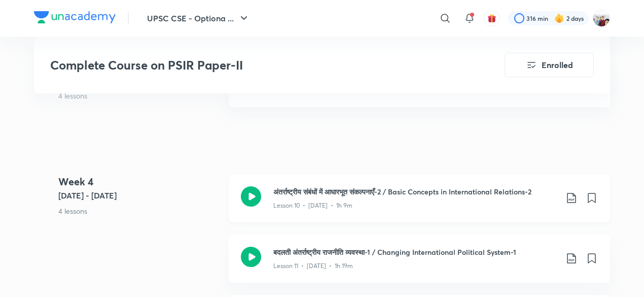  What do you see at coordinates (419, 265) in the screenshot?
I see `a: बदलती अंतर्राष्ट्रीय राजनीति व्यवस्था-1 / Changing International Political System-1Lesson 11 • [D...` at bounding box center [419, 265].